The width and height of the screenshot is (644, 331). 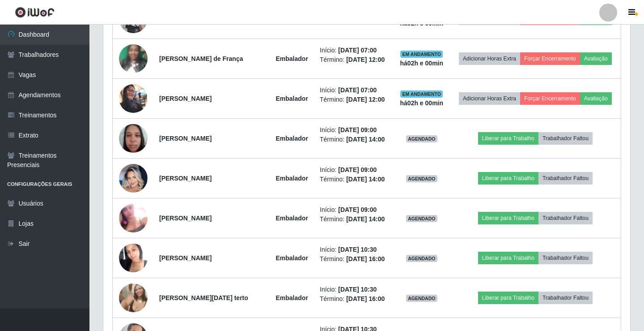 What do you see at coordinates (133, 258) in the screenshot?
I see `img: 1754158963316.jpeg` at bounding box center [133, 258].